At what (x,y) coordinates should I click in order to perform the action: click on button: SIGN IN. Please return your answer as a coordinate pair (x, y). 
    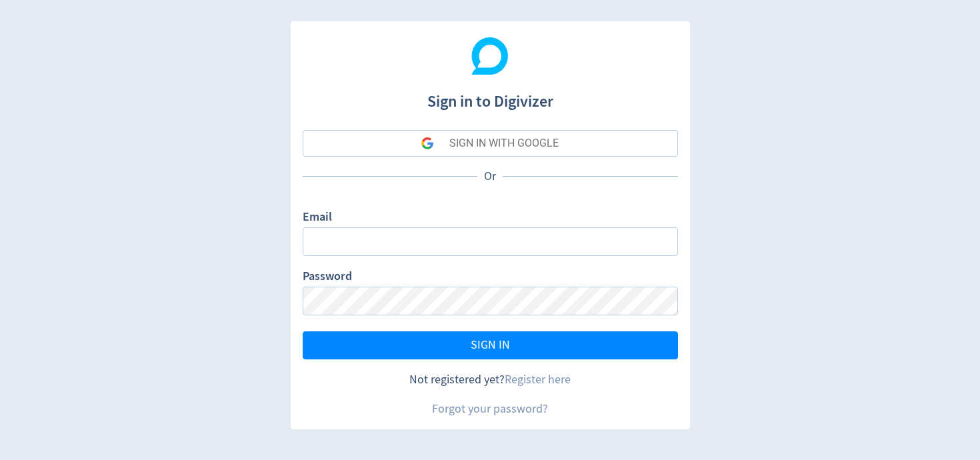
    Looking at the image, I should click on (490, 345).